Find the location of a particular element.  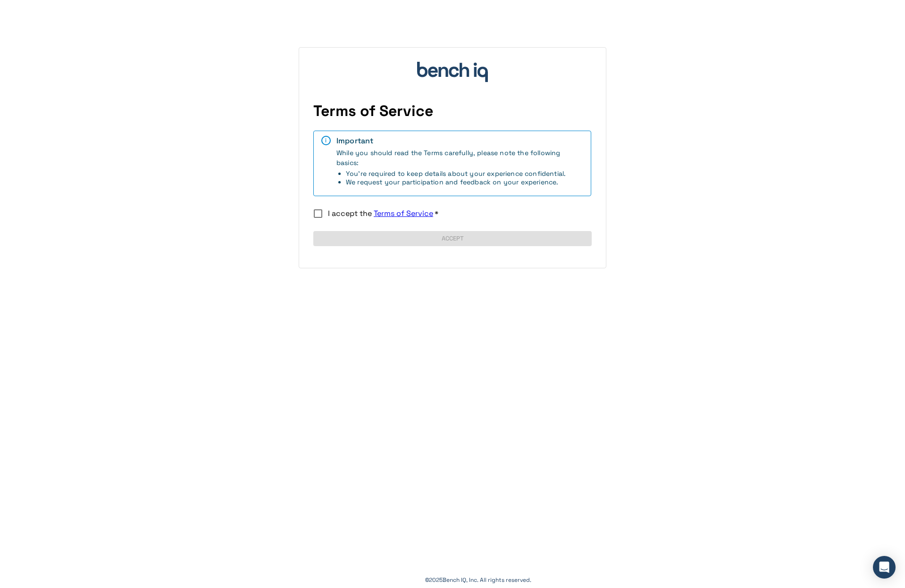

li: You're required to keep details about your experience confidential. is located at coordinates (464, 173).